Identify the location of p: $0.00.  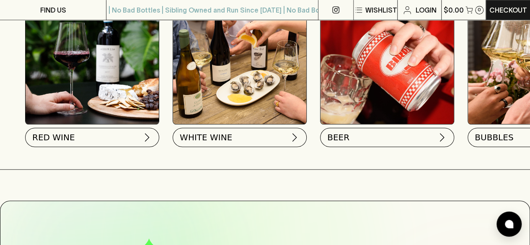
(454, 10).